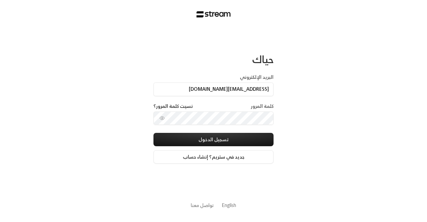 The width and height of the screenshot is (427, 222). Describe the element at coordinates (202, 205) in the screenshot. I see `a: تواصل معنا` at that location.